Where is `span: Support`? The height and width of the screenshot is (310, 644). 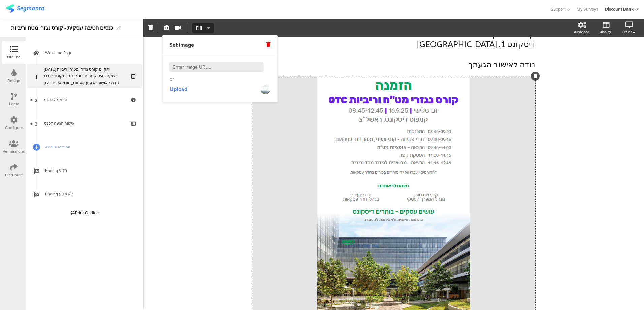 span: Support is located at coordinates (558, 9).